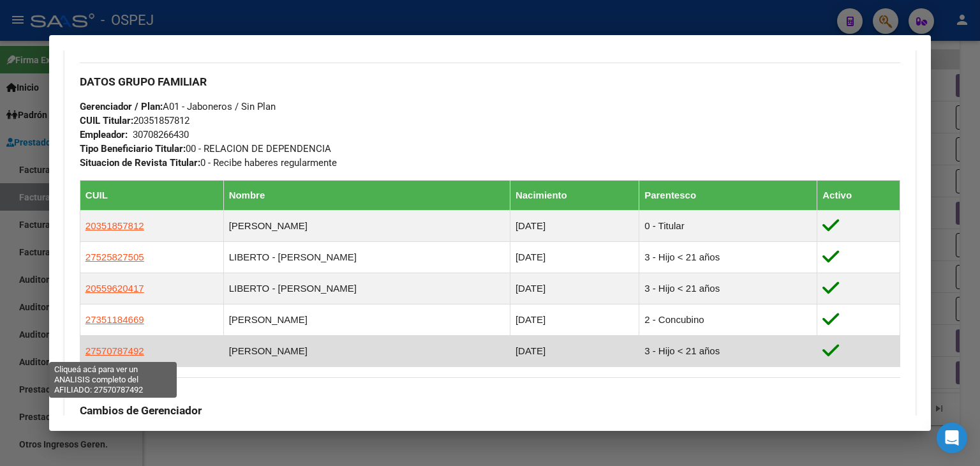 This screenshot has height=466, width=980. I want to click on span: 00 - RELACION DE DEPENDENCIA, so click(205, 149).